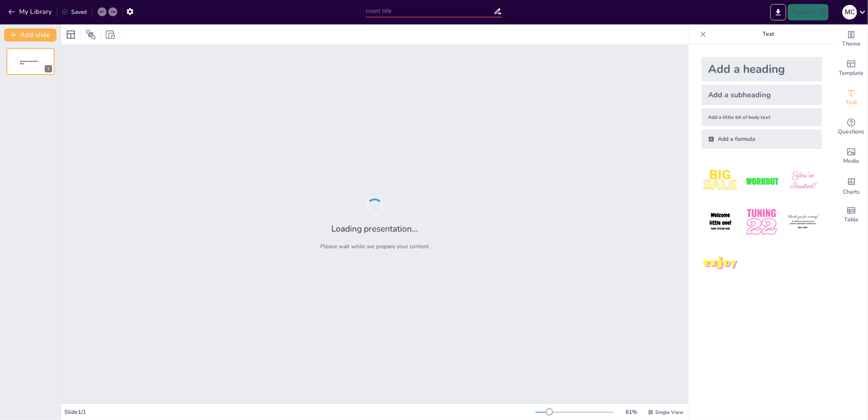 This screenshot has height=420, width=868. I want to click on span: Single View, so click(669, 412).